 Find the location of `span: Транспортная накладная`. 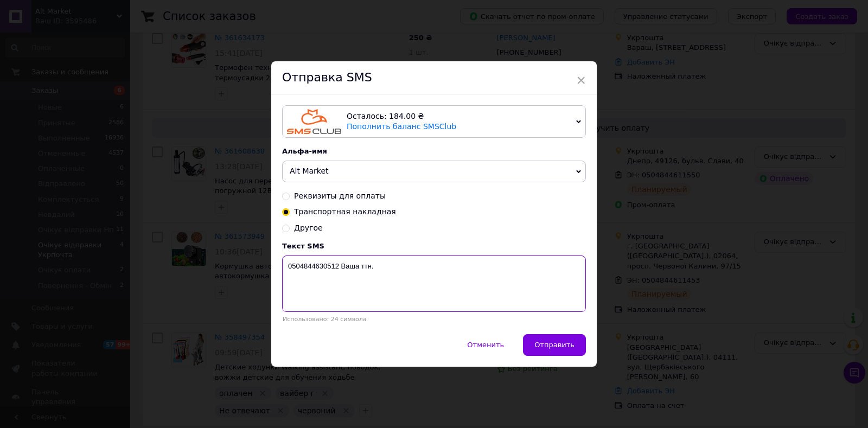

span: Транспортная накладная is located at coordinates (345, 212).